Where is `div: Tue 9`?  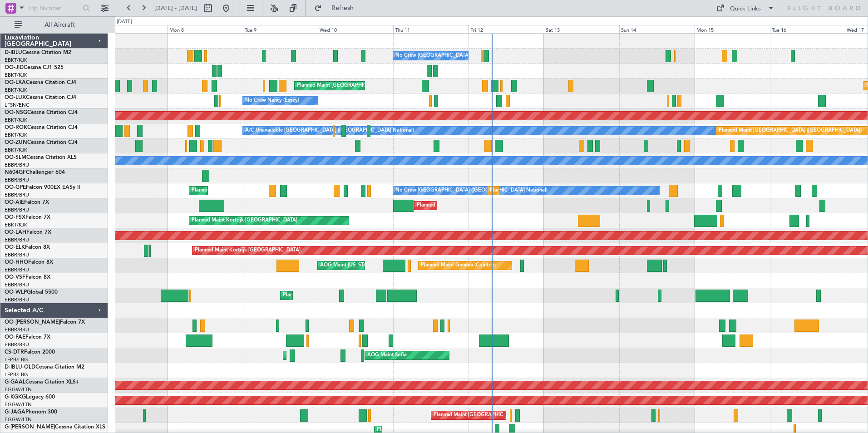
div: Tue 9 is located at coordinates (280, 29).